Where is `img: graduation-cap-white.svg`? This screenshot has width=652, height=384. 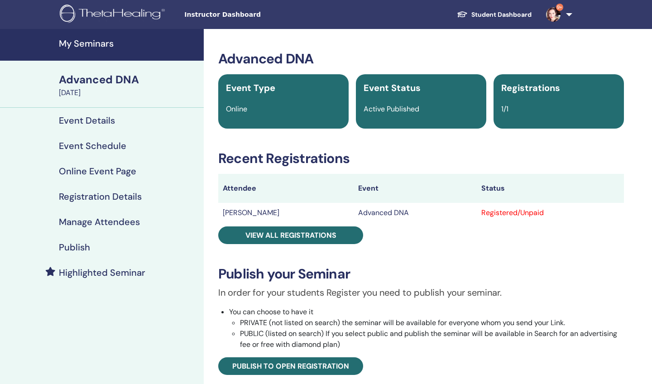
img: graduation-cap-white.svg is located at coordinates (462, 14).